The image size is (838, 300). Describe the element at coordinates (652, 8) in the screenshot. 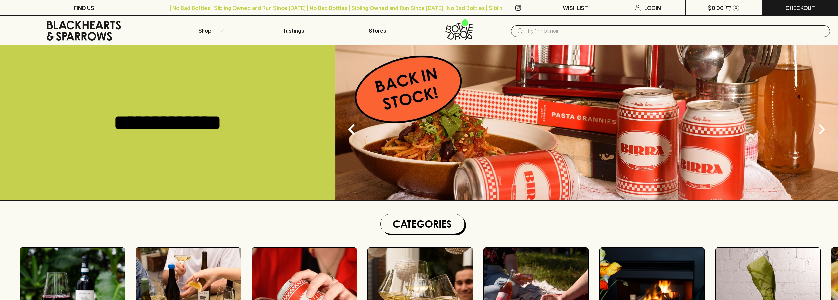

I see `p: Login` at that location.